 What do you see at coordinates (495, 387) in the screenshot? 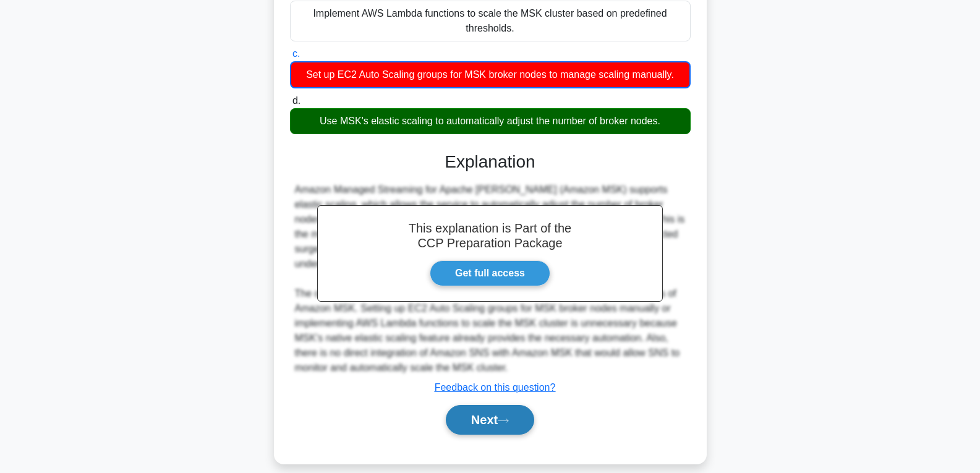
I see `u: Feedback on this question?` at bounding box center [495, 387].